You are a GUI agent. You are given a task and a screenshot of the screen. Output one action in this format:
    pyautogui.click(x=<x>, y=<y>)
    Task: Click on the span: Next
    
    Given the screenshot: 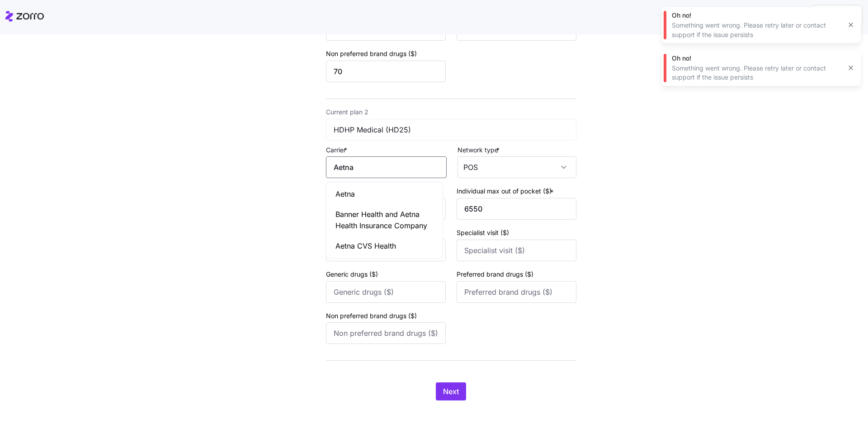 What is the action you would take?
    pyautogui.click(x=451, y=392)
    